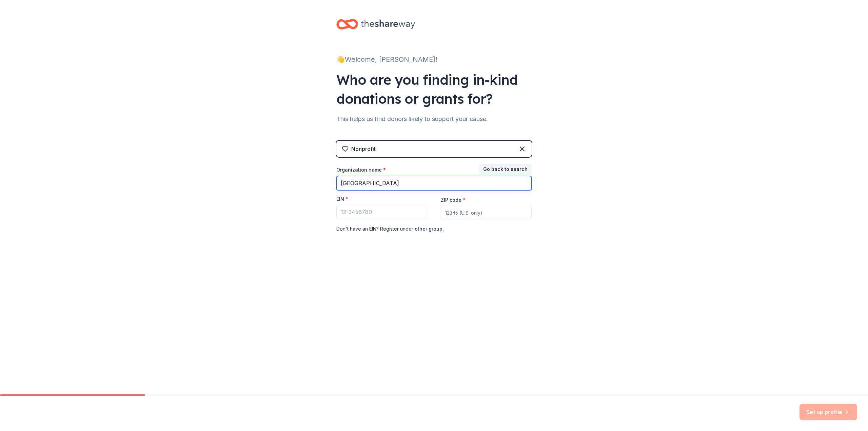 The height and width of the screenshot is (431, 868). What do you see at coordinates (342, 199) in the screenshot?
I see `label: EIN` at bounding box center [342, 199].